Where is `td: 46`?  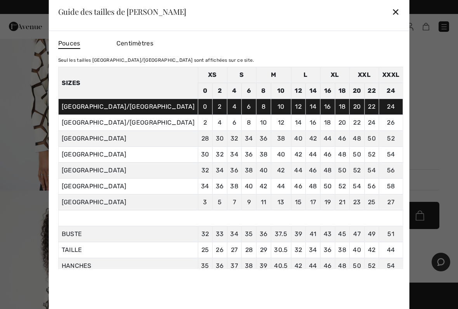
td: 46 is located at coordinates (313, 170).